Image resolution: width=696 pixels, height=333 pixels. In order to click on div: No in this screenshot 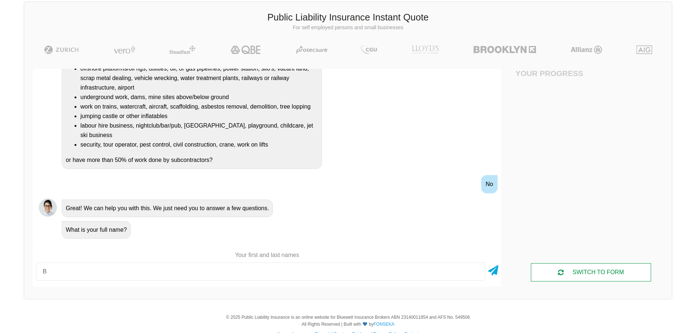, I will do `click(489, 184)`.